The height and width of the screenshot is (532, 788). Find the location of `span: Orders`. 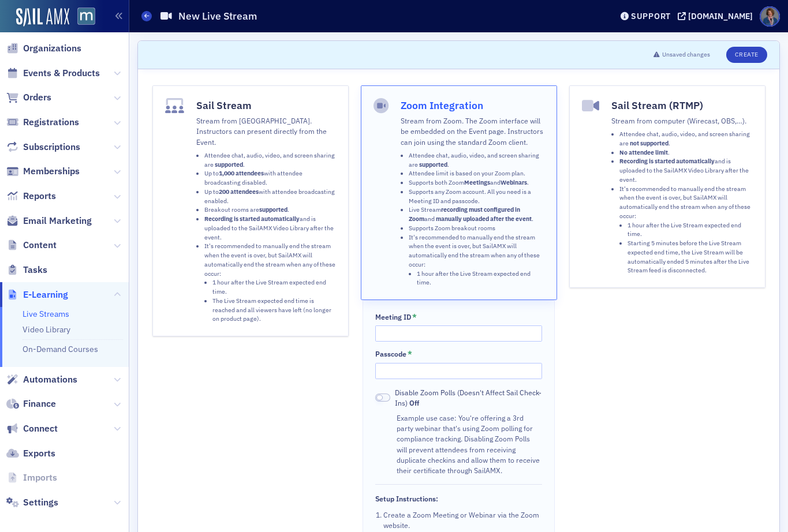

span: Orders is located at coordinates (37, 97).